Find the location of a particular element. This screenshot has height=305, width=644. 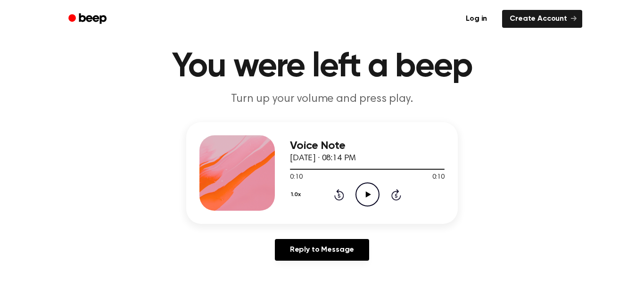

h1: You were left a beep is located at coordinates (322, 67).